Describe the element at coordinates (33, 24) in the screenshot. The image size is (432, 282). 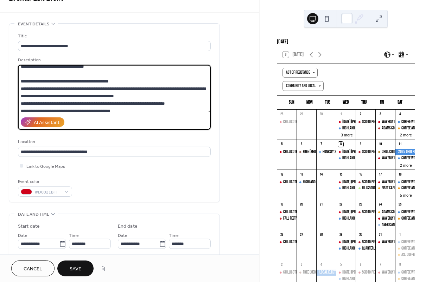
I see `span: Event details` at that location.